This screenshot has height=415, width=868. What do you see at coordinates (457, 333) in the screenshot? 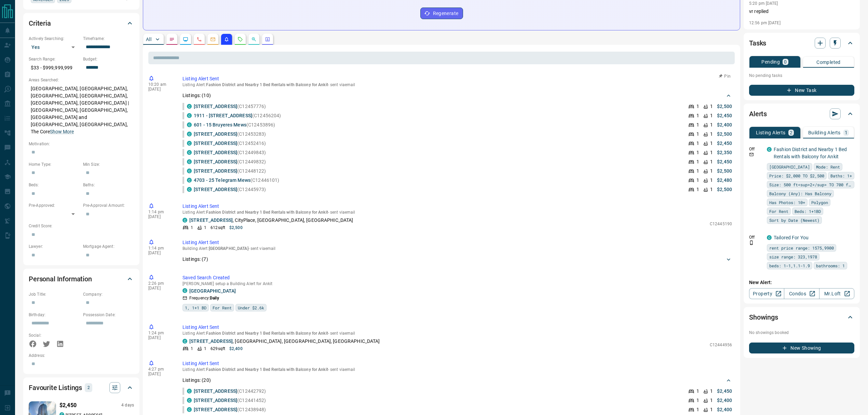
I see `p: Listing Alert : - sent via email` at bounding box center [457, 333].